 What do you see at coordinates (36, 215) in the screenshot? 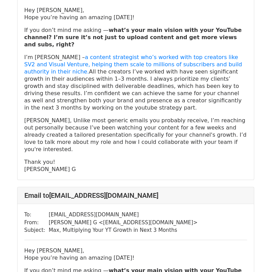
I see `td: To:` at bounding box center [36, 215].